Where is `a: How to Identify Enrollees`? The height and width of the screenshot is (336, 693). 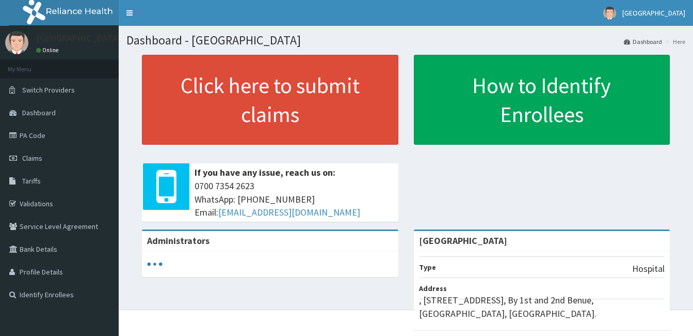 a: How to Identify Enrollees is located at coordinates (542, 100).